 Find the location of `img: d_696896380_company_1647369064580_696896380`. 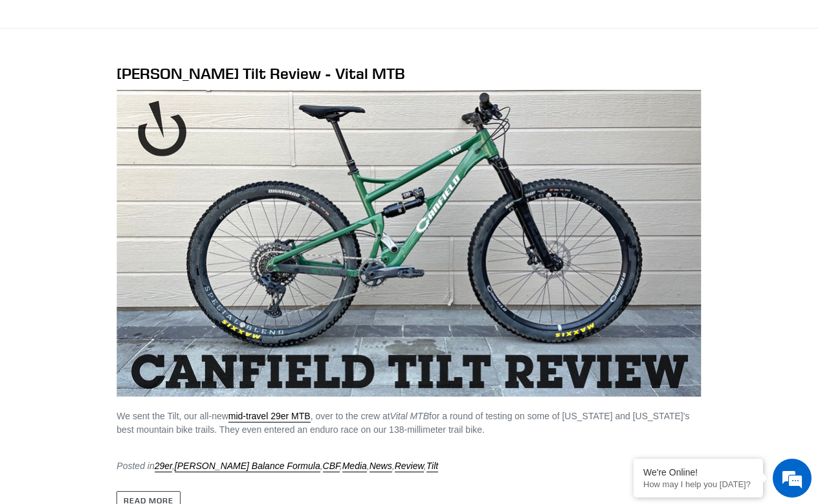

img: d_696896380_company_1647369064580_696896380 is located at coordinates (58, 81).